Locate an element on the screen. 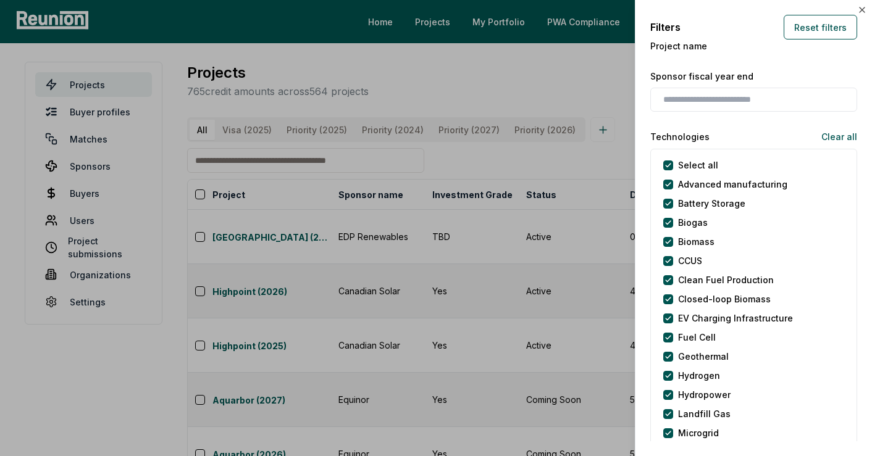 This screenshot has height=456, width=872. button: Clear all is located at coordinates (834, 136).